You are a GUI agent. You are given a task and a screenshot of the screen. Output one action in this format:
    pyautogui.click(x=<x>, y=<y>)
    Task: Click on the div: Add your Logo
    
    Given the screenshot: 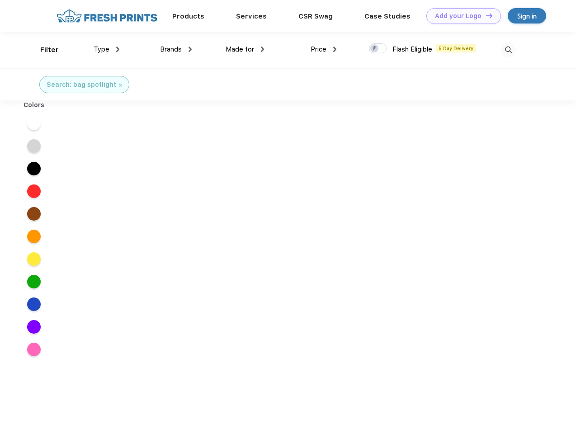 What is the action you would take?
    pyautogui.click(x=458, y=16)
    